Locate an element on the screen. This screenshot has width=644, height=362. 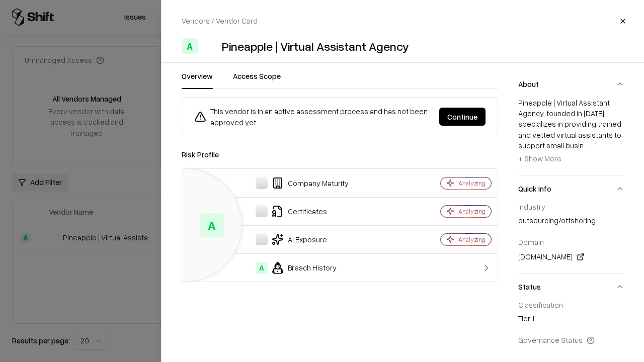
button: Status is located at coordinates (571, 287).